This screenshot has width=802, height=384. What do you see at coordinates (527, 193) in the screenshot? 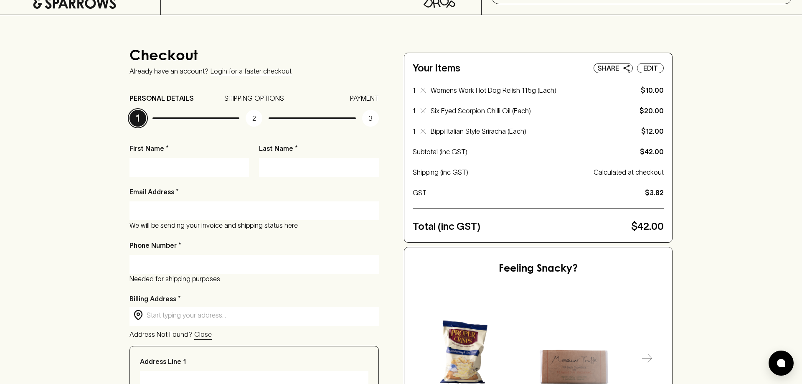
I see `p: GST` at bounding box center [527, 193].